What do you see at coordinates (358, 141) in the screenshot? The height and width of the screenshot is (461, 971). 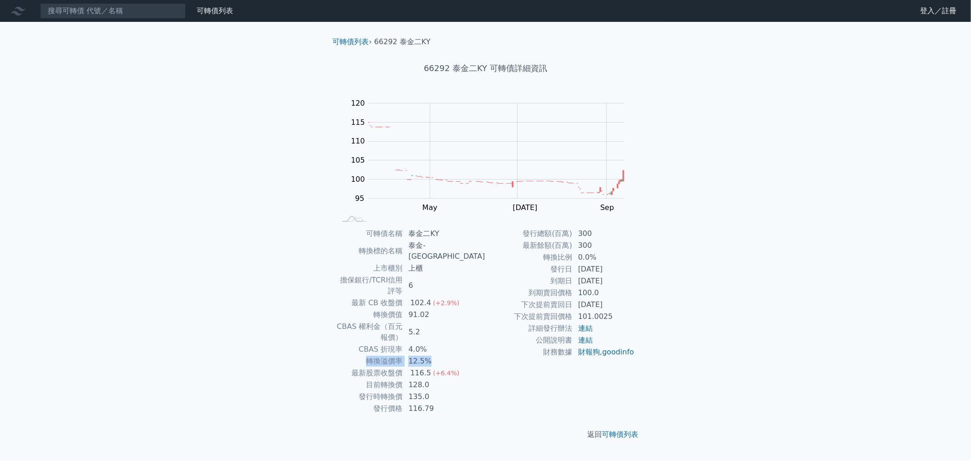 I see `tspan: 110` at bounding box center [358, 141].